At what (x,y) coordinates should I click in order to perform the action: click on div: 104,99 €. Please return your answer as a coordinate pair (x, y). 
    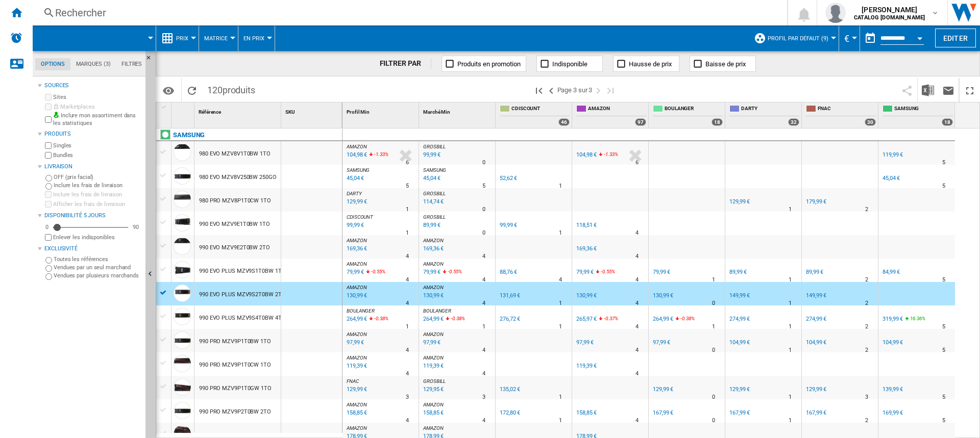
    Looking at the image, I should click on (893, 342).